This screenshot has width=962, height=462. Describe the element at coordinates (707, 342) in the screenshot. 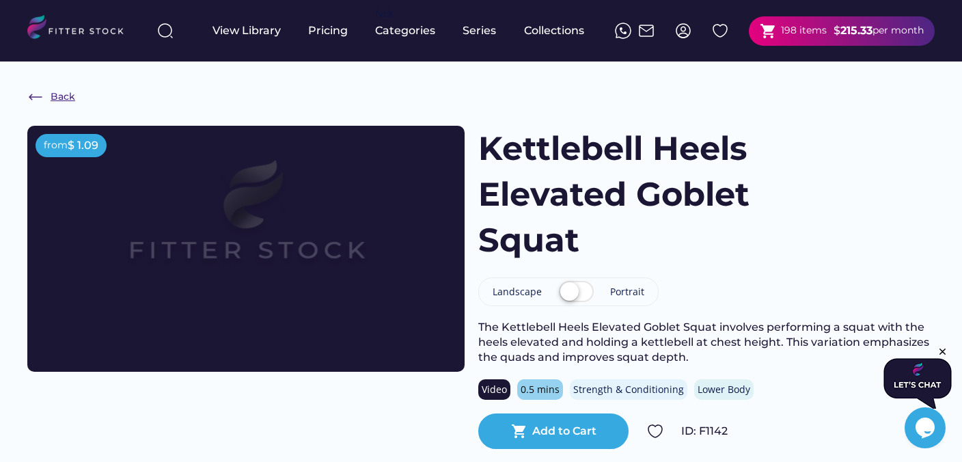

I see `div: The Kettlebell Heels Elevated Goblet Squat involves performing a squat with the heels elevated an...` at that location.